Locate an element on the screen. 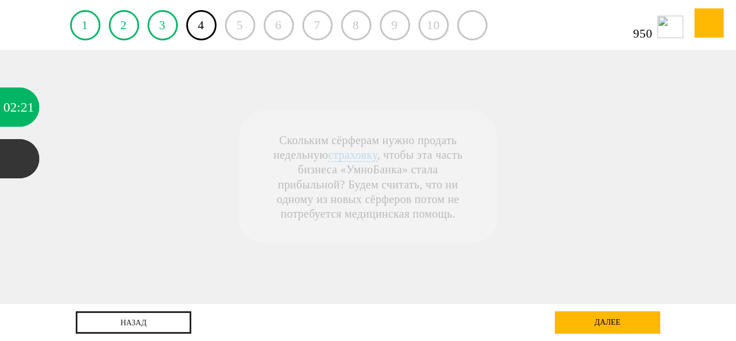 This screenshot has height=341, width=736. span: страховку is located at coordinates (352, 155).